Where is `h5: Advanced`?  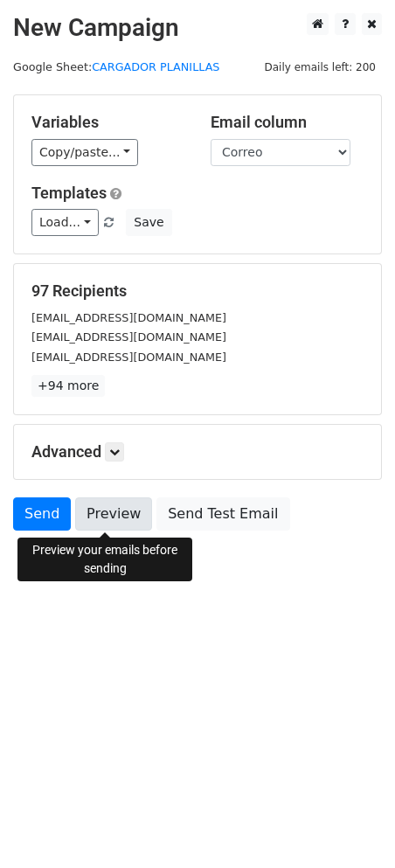
h5: Advanced is located at coordinates (198, 452).